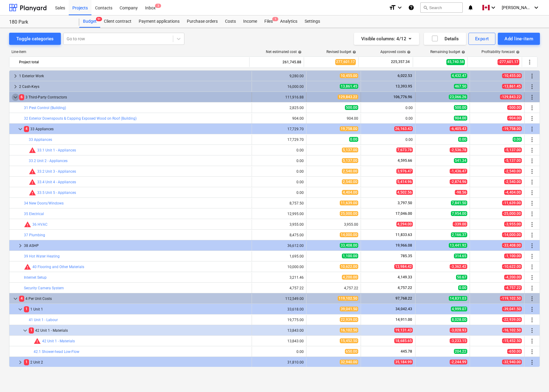  I want to click on span: 2,166.37, so click(459, 235).